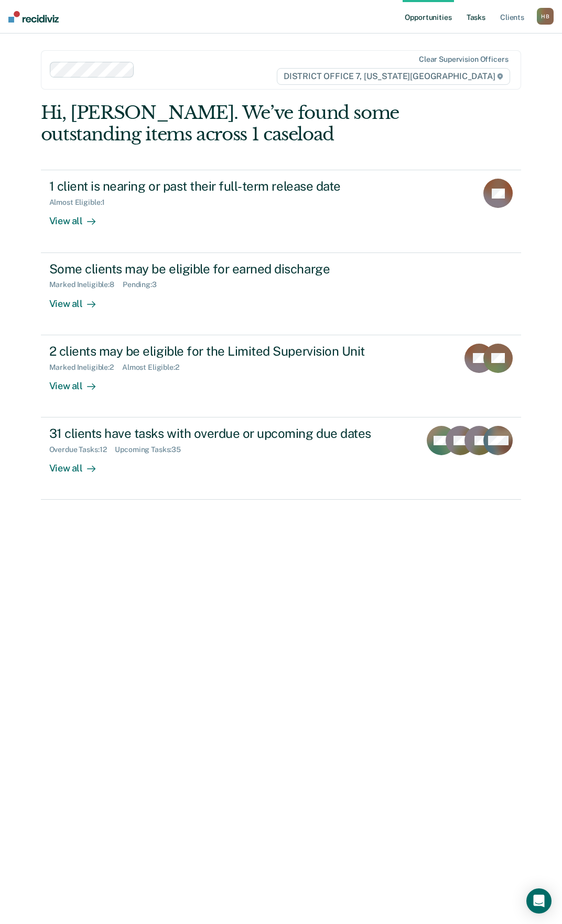  What do you see at coordinates (144, 285) in the screenshot?
I see `div: Pending : 3` at bounding box center [144, 285].